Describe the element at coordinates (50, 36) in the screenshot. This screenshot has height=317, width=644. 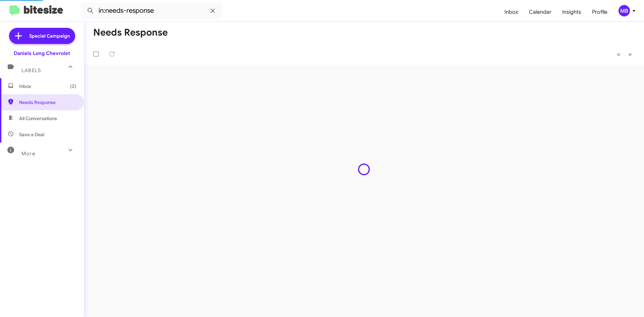
I see `span: Special Campaign` at that location.